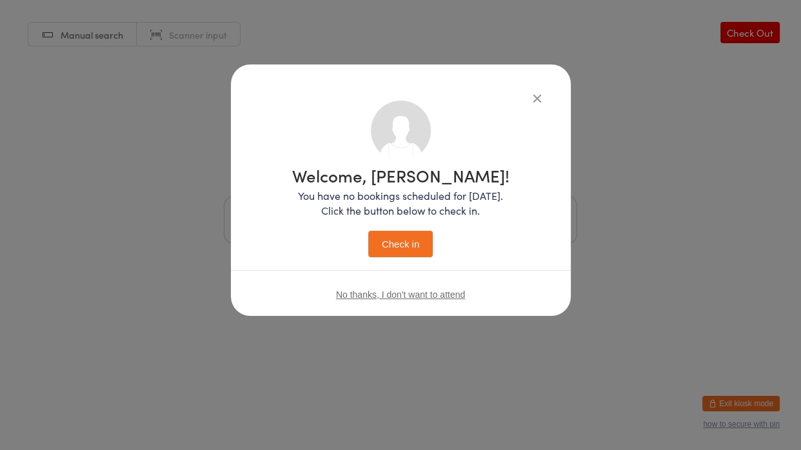 The width and height of the screenshot is (801, 450). What do you see at coordinates (400, 295) in the screenshot?
I see `span: No thanks, I don't want to attend` at bounding box center [400, 295].